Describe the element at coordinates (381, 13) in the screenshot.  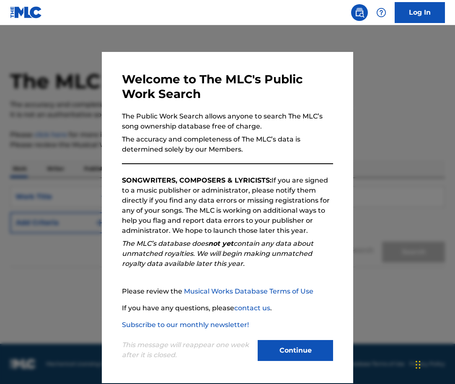
I see `img: help` at that location.